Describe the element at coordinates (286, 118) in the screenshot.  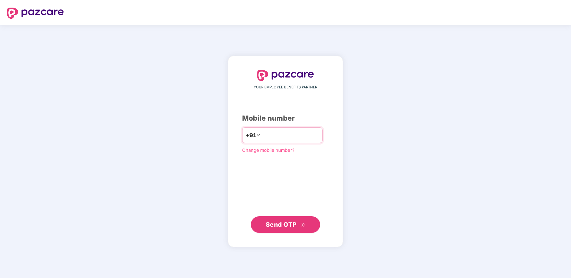
I see `div: Mobile number` at that location.